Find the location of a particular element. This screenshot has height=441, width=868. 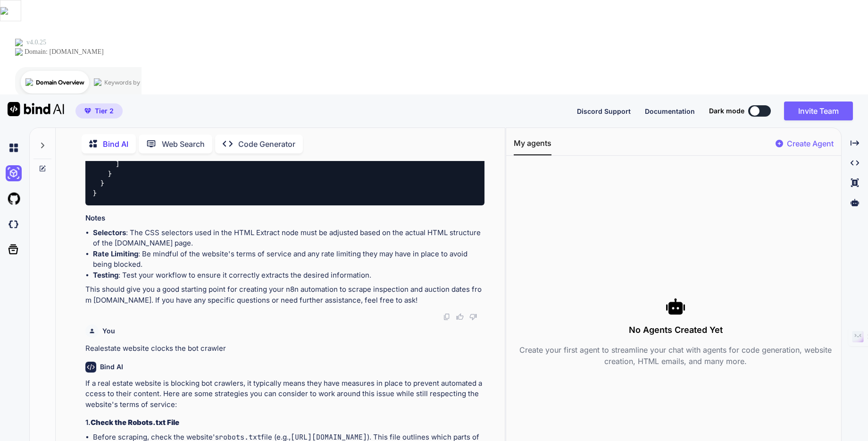

span: Tier 2 is located at coordinates (104, 111).